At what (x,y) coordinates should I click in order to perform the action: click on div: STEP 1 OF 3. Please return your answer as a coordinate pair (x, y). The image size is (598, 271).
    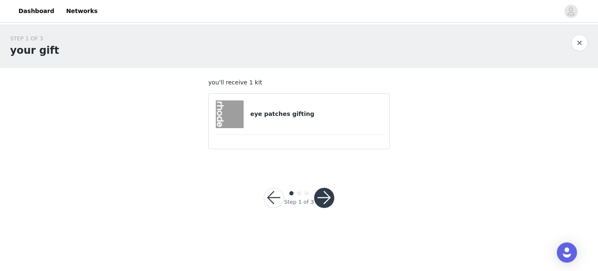
    Looking at the image, I should click on (34, 39).